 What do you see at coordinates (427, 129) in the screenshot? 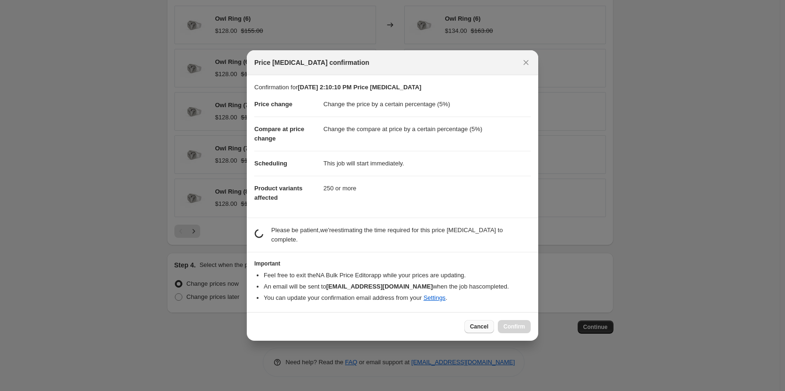
I see `dd: Change the compare at price by a certain percentage (5%)` at bounding box center [427, 129].